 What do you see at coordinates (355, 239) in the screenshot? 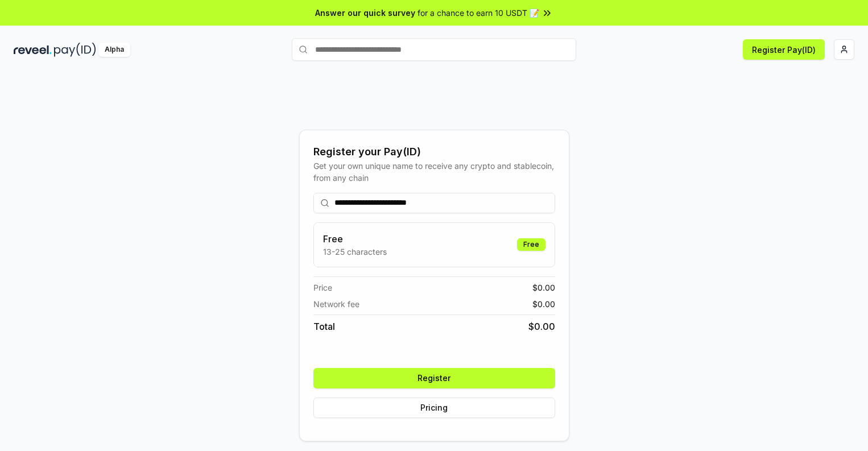
I see `h3: Free` at bounding box center [355, 239].